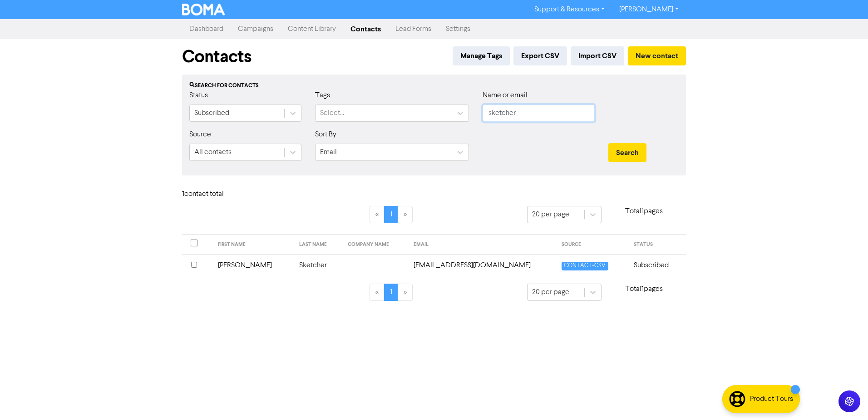 This screenshot has height=420, width=868. What do you see at coordinates (328, 152) in the screenshot?
I see `div: Email` at bounding box center [328, 152].